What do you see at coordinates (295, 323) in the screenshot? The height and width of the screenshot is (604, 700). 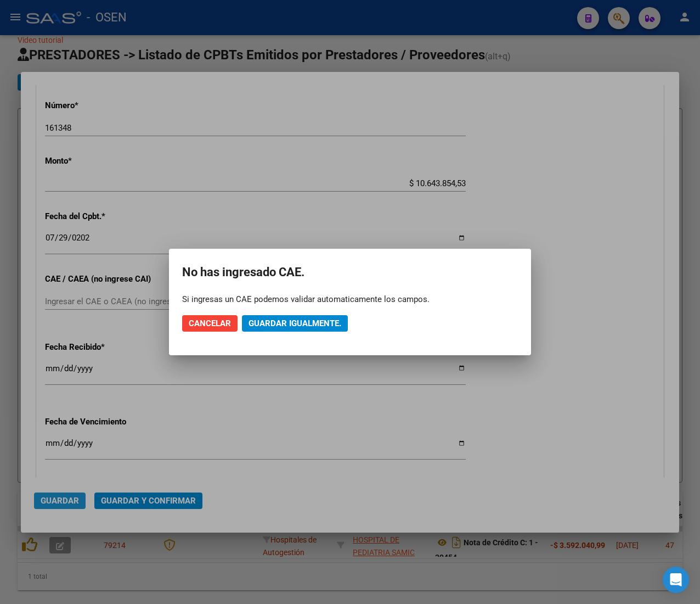 I see `span: Guardar igualmente.` at bounding box center [295, 323].